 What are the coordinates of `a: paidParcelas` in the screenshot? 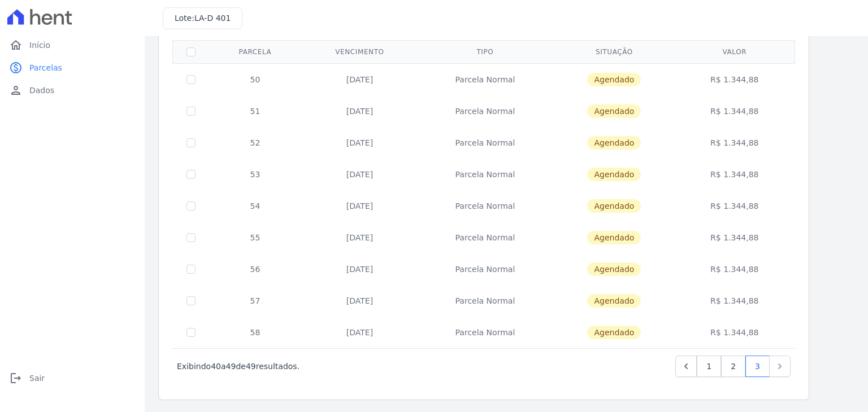 It's located at (72, 67).